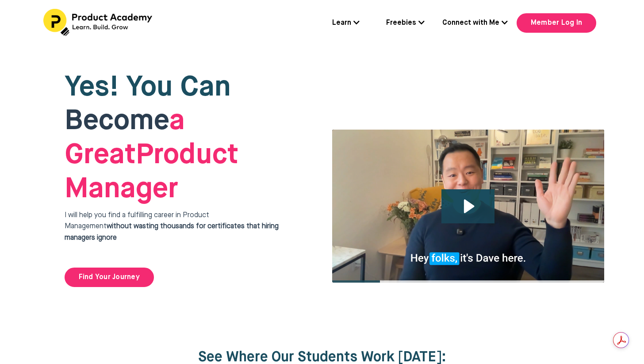  What do you see at coordinates (468, 206) in the screenshot?
I see `button: Play Video: file-uploads/sites/127338/video/4ffeae-3e1-a2cd-5ad6-eac528a42_Why_I_built_product_ac...` at bounding box center [468, 206].